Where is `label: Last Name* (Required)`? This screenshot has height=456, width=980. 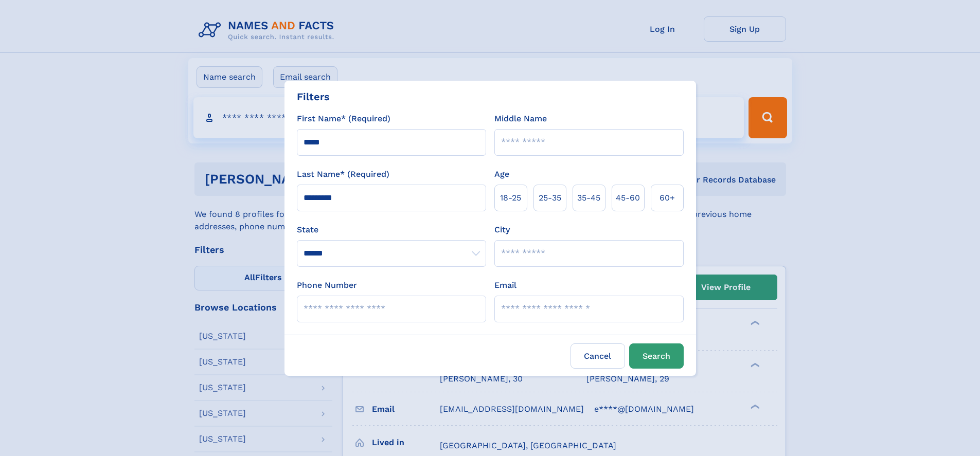
label: Last Name* (Required) is located at coordinates (343, 174).